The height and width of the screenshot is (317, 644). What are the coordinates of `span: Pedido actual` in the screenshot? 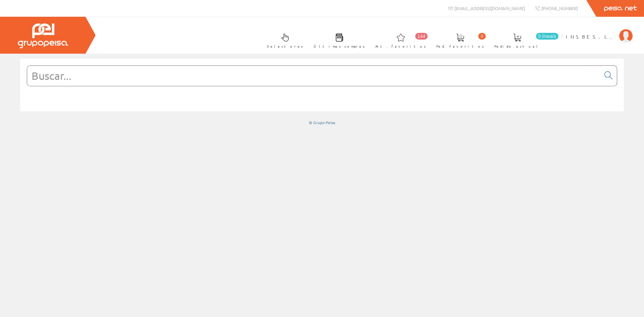 It's located at (517, 46).